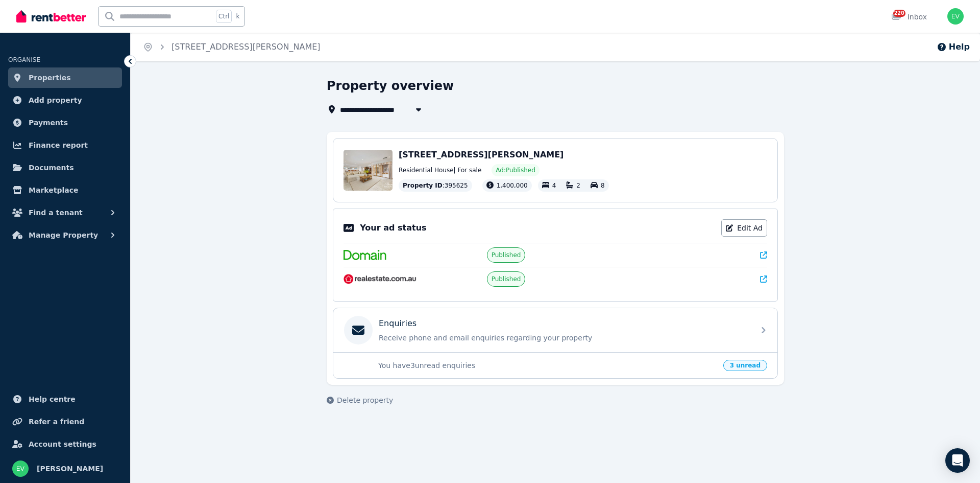  I want to click on a: Properties, so click(65, 77).